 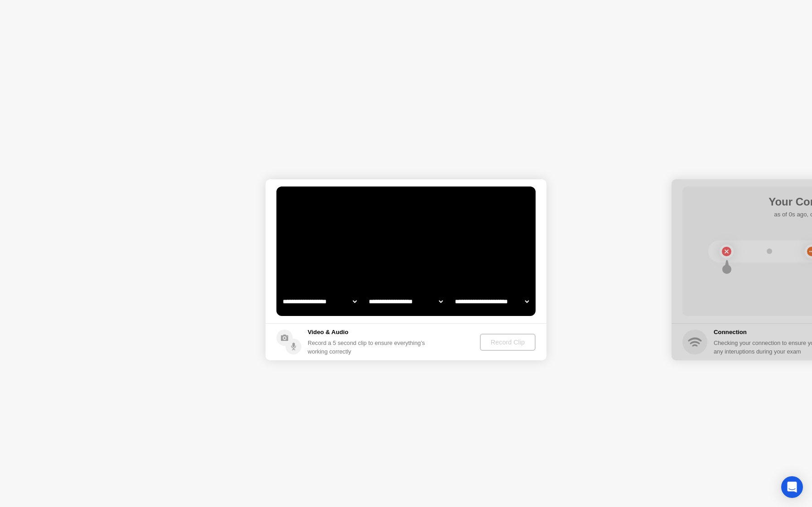 I want to click on select: Available speakers, so click(x=406, y=302).